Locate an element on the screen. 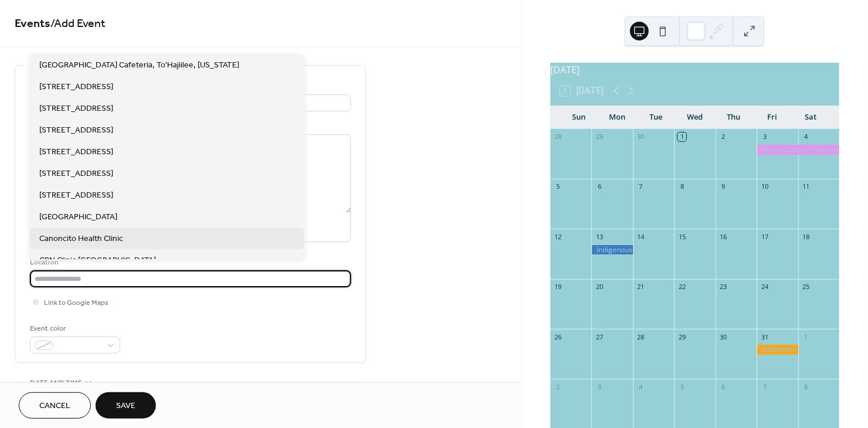 The width and height of the screenshot is (868, 428). span: Canoncito Health Clinic is located at coordinates (81, 238).